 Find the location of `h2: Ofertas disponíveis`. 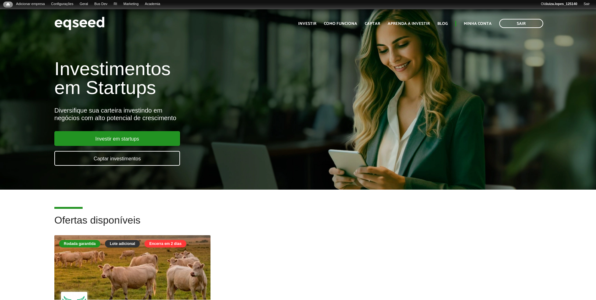

h2: Ofertas disponíveis is located at coordinates (298, 225).